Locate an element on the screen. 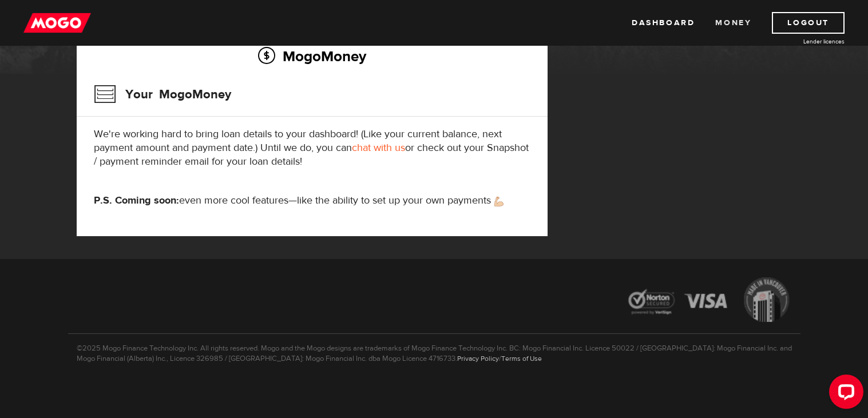 This screenshot has width=868, height=418. a: Logout is located at coordinates (808, 23).